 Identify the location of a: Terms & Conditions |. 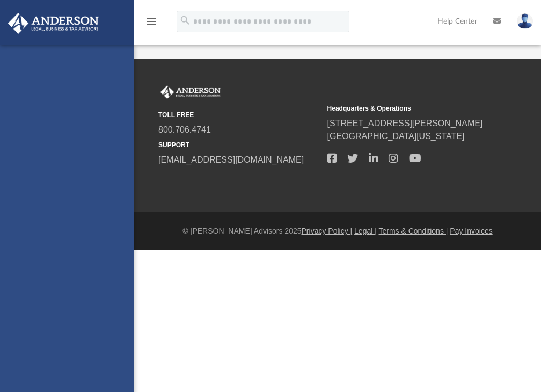
(413, 231).